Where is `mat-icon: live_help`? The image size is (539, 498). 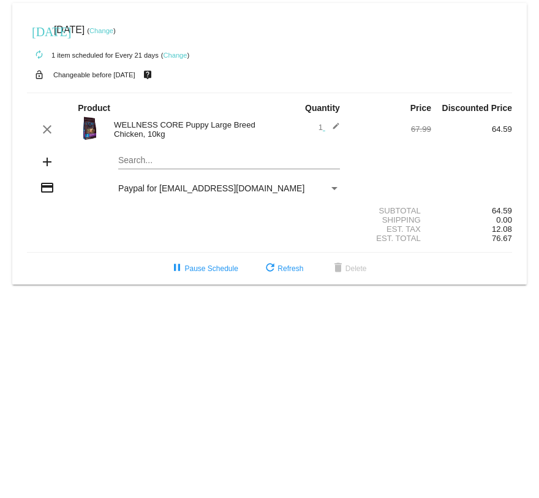
mat-icon: live_help is located at coordinates (148, 75).